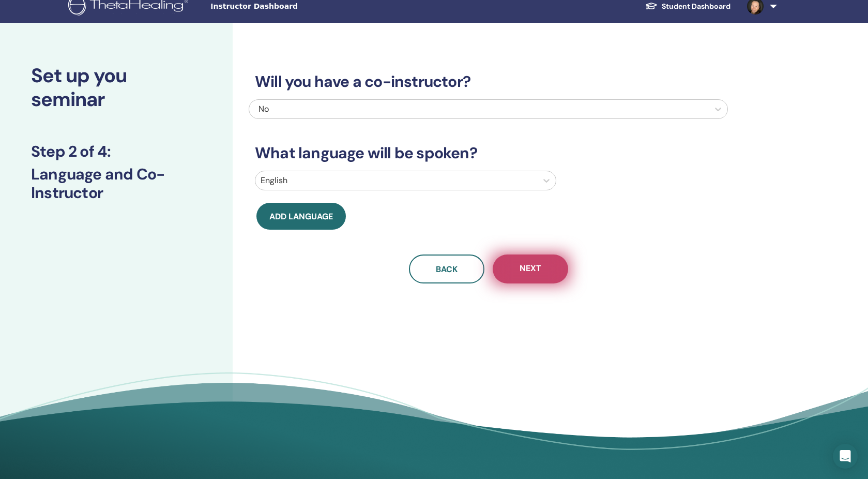 This screenshot has height=479, width=868. Describe the element at coordinates (288, 6) in the screenshot. I see `span: Instructor Dashboard` at that location.